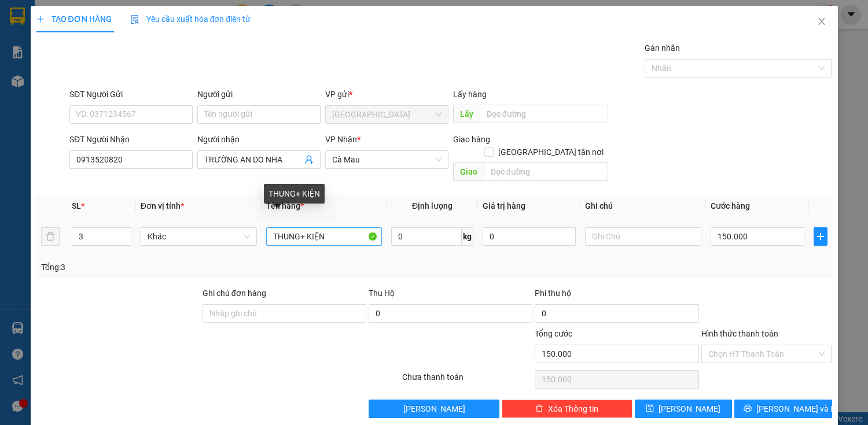 The height and width of the screenshot is (425, 868). Describe the element at coordinates (432, 206) in the screenshot. I see `span: Định lượng` at that location.